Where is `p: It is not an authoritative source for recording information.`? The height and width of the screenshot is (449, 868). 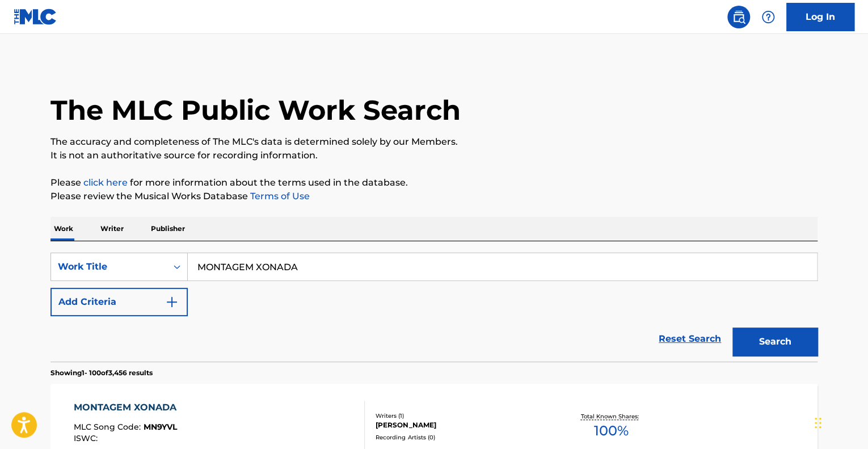 p: It is not an authoritative source for recording information. is located at coordinates (434, 155).